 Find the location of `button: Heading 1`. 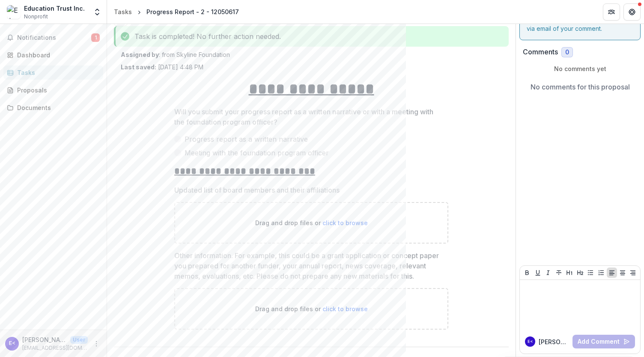

button: Heading 1 is located at coordinates (569, 273).